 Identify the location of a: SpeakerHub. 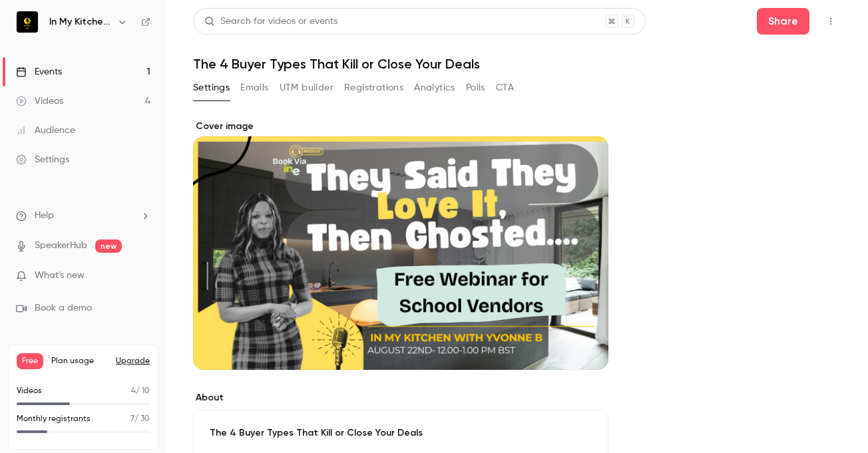
(61, 246).